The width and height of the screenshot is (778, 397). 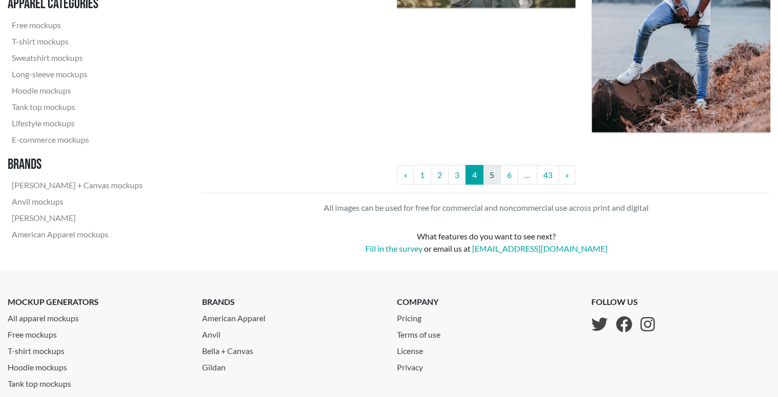 I want to click on p: All images can be used for free for commercial and noncommercial use across print and digital, so click(x=486, y=208).